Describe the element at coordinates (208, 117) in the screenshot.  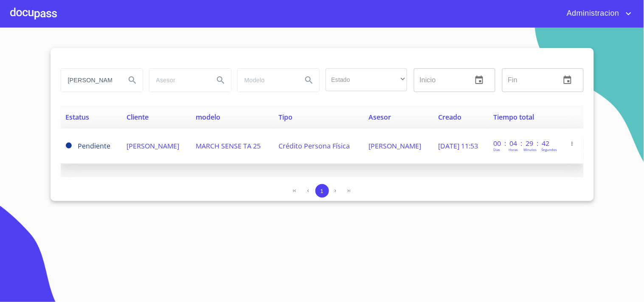
I see `span: modelo` at that location.